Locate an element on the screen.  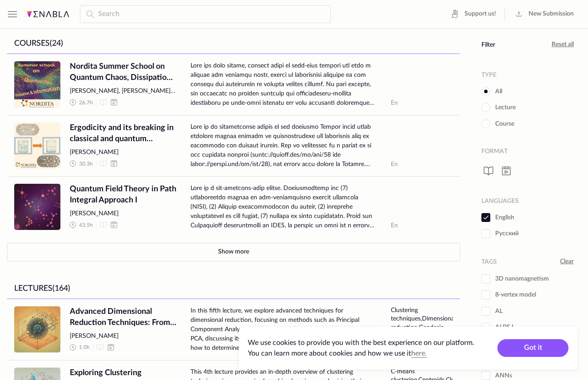
span: Courses is located at coordinates (32, 43).